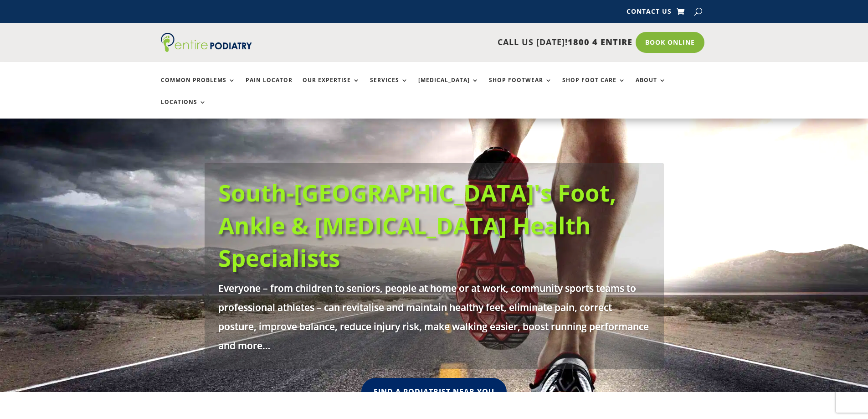 The width and height of the screenshot is (868, 419). What do you see at coordinates (331, 87) in the screenshot?
I see `a: Our Expertise` at bounding box center [331, 87].